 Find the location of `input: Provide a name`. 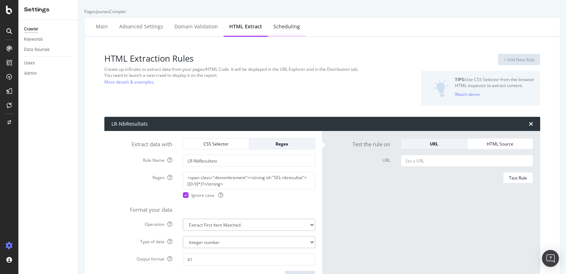

input: Provide a name is located at coordinates (249, 161).